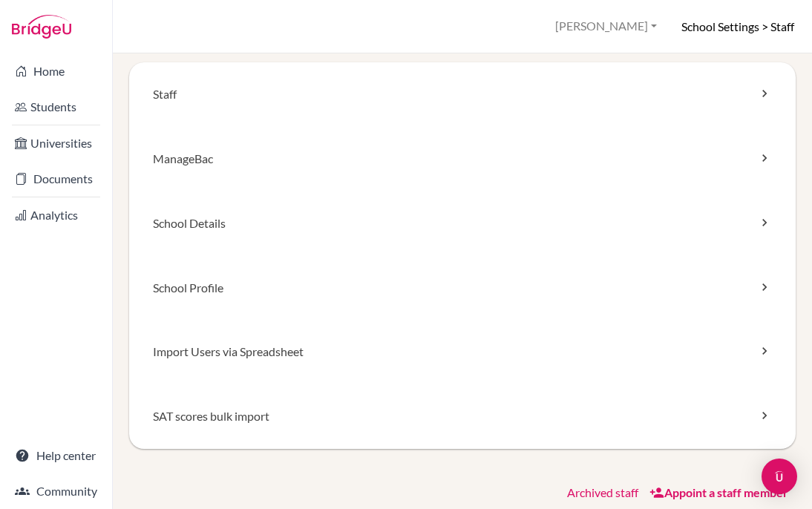  Describe the element at coordinates (602, 492) in the screenshot. I see `a: Archived staff` at that location.